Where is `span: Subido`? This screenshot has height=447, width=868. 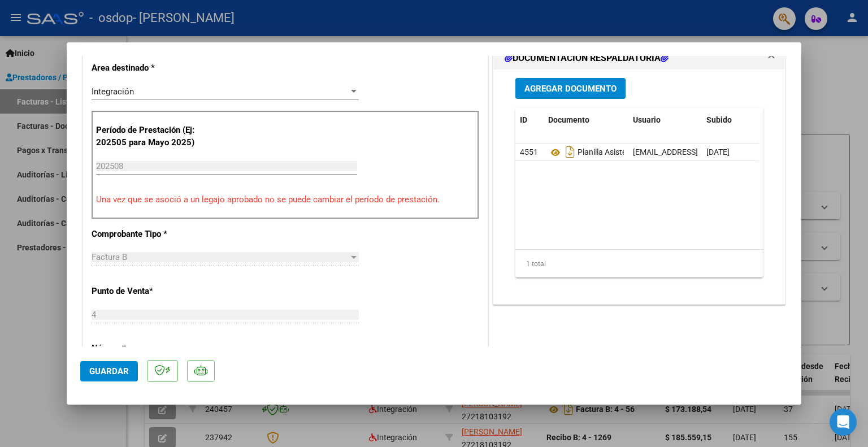
span: Subido is located at coordinates (719, 120).